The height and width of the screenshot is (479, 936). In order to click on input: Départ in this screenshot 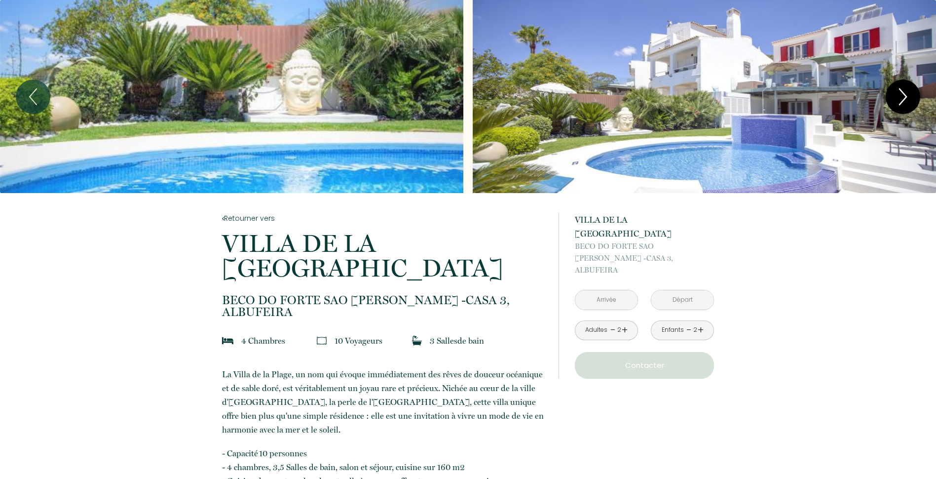, I will do `click(682, 299)`.